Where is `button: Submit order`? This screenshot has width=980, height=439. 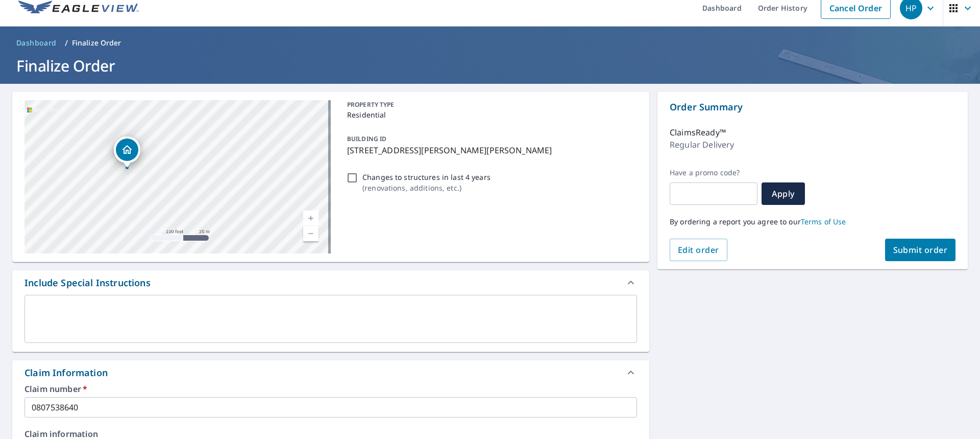 button: Submit order is located at coordinates (920, 250).